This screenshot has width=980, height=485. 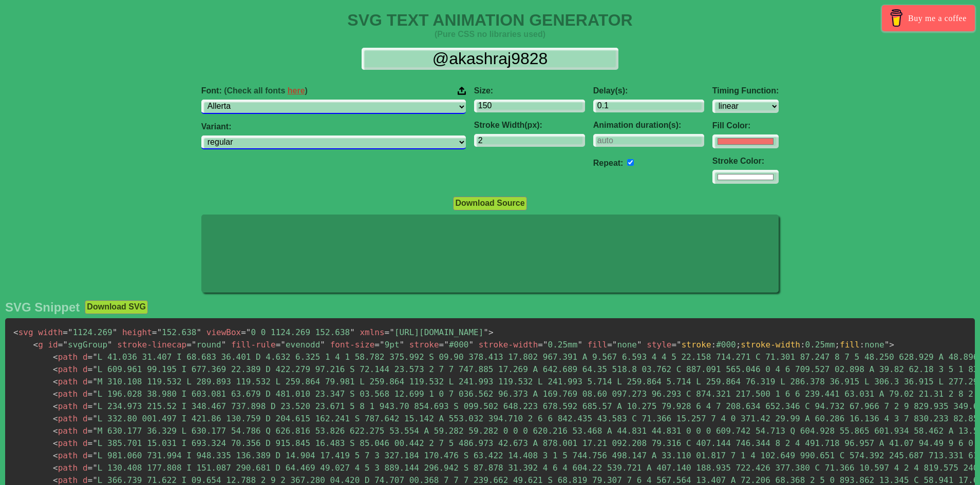 What do you see at coordinates (608, 163) in the screenshot?
I see `label: Repeat:` at bounding box center [608, 163].